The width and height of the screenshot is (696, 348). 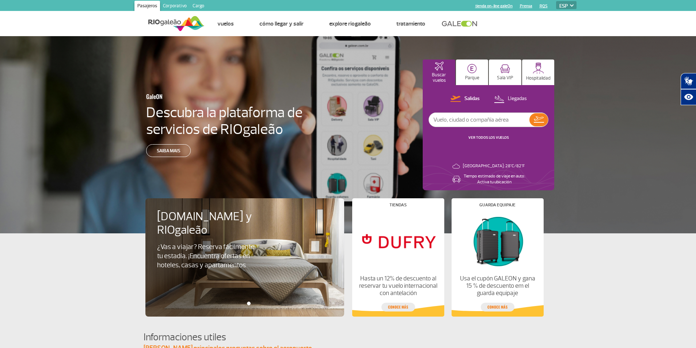 I want to click on h3: GaleON, so click(x=207, y=96).